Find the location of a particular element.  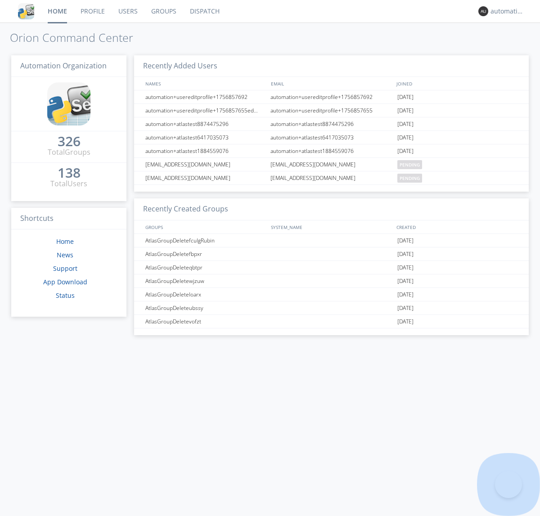

div: AtlasGroupDeleteloarx is located at coordinates (205, 294).